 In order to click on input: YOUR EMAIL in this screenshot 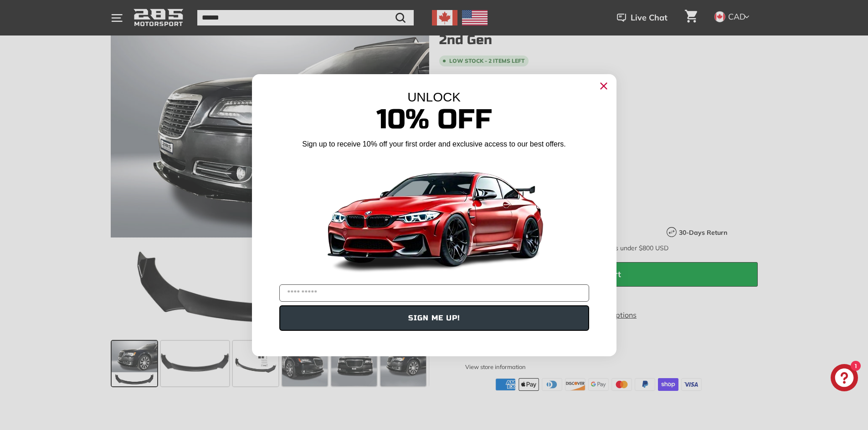, I will do `click(434, 293)`.